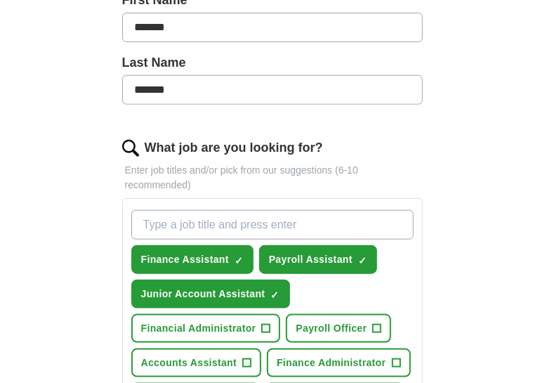  I want to click on span: Finance Assistant, so click(185, 259).